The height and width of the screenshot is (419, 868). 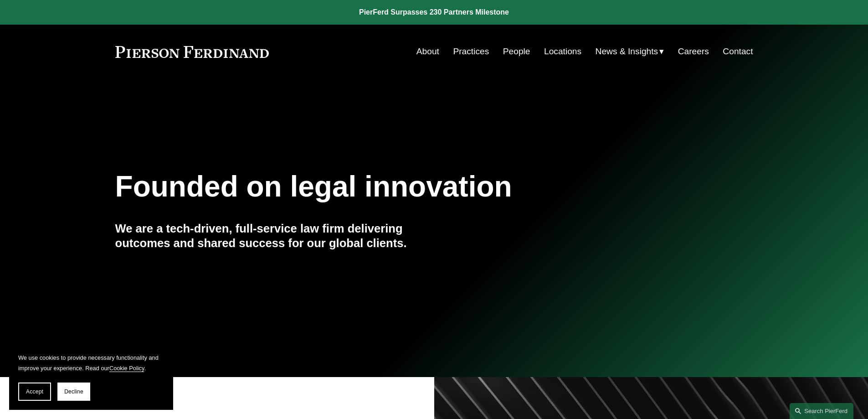 What do you see at coordinates (275, 236) in the screenshot?
I see `h4: We are a tech-driven, full-service law firm delivering outcomes and shared success for our global...` at bounding box center [275, 236].